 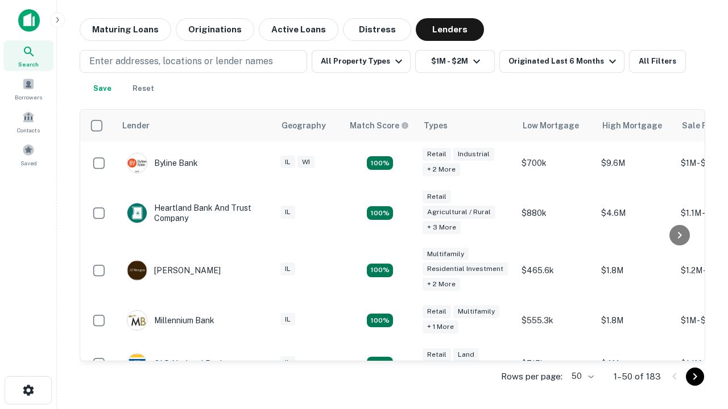 I want to click on div: Residential Investment, so click(x=465, y=269).